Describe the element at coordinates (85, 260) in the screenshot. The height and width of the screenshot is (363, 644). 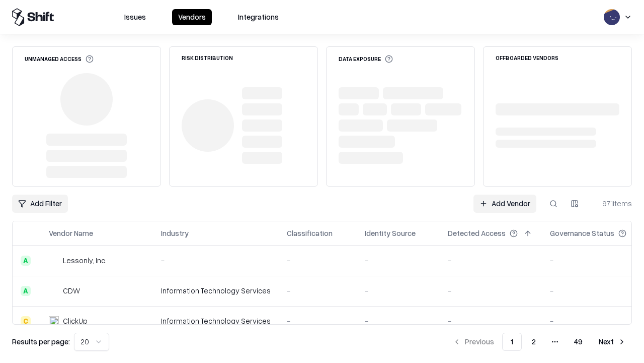
I see `div: Lessonly, Inc.` at that location.